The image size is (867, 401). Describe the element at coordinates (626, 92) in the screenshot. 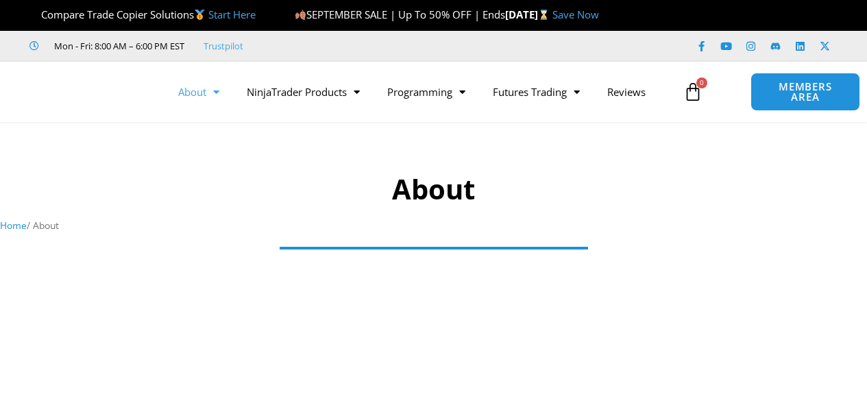

I see `a: Reviews` at that location.